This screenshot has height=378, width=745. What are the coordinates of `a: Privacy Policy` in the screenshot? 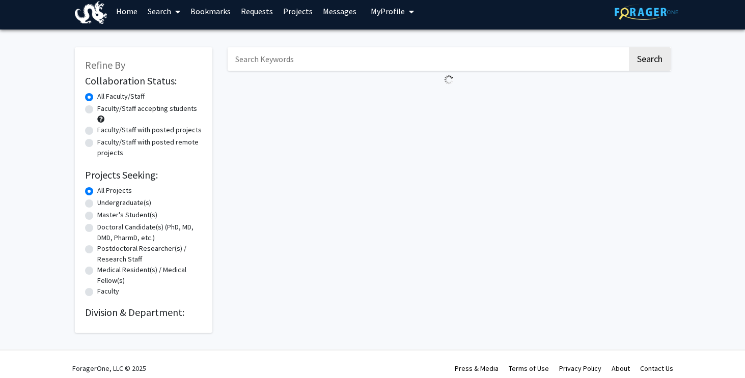 It's located at (580, 369).